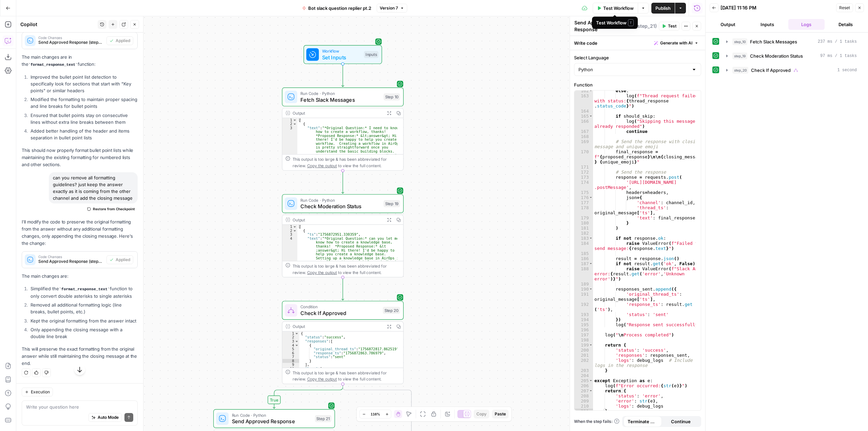 This screenshot has width=868, height=431. Describe the element at coordinates (83, 293) in the screenshot. I see `li: Simplified the function to only convert double asterisks to single asterisks` at that location.